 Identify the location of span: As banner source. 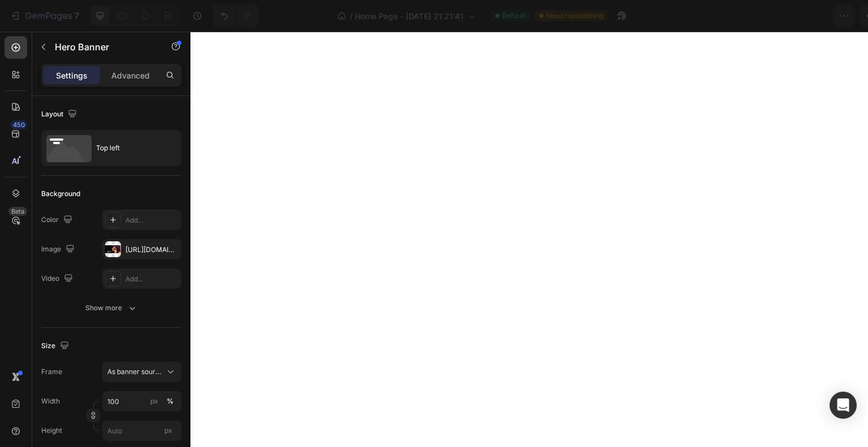
(135, 372).